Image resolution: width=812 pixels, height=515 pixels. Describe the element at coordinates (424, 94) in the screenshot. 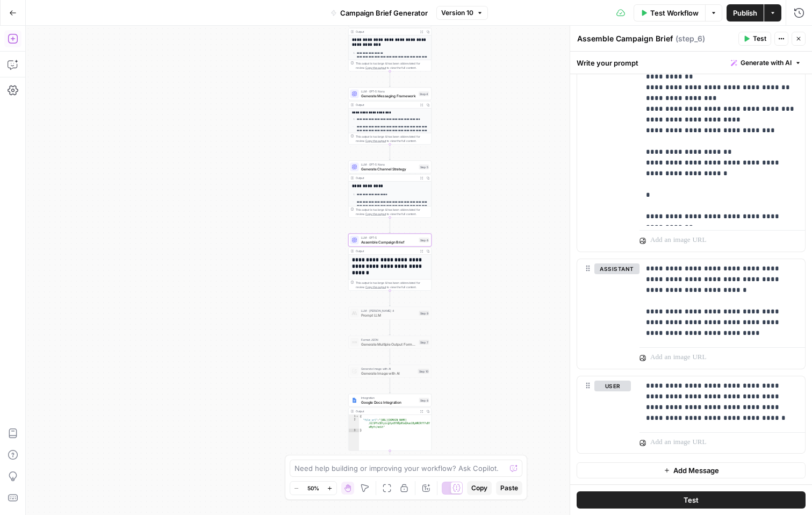

I see `div: Step 4` at that location.